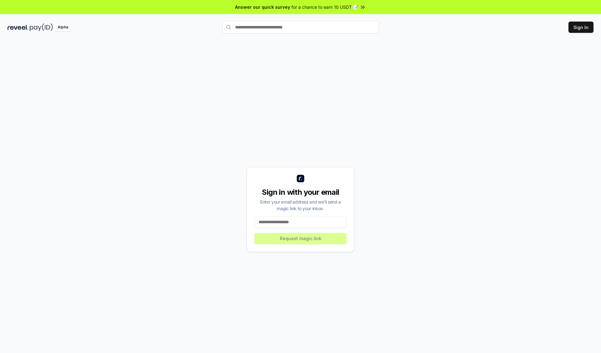 The height and width of the screenshot is (353, 601). What do you see at coordinates (301, 179) in the screenshot?
I see `img: logo_small` at bounding box center [301, 179].